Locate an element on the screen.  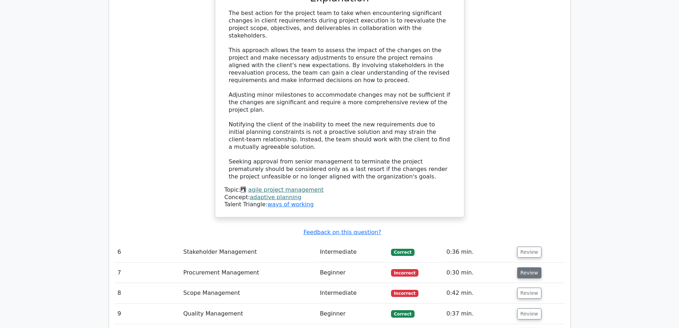
td: Quality Management is located at coordinates (248, 313).